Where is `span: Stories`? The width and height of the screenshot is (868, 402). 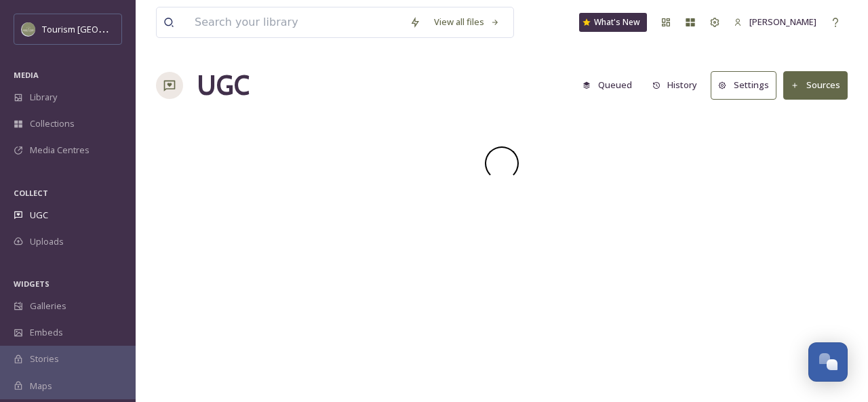 span: Stories is located at coordinates (44, 359).